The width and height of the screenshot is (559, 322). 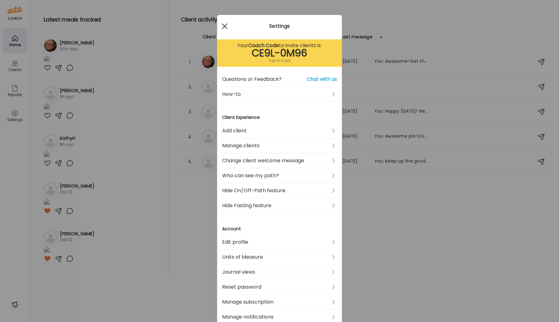 I want to click on div: Tap to copy, so click(x=280, y=61).